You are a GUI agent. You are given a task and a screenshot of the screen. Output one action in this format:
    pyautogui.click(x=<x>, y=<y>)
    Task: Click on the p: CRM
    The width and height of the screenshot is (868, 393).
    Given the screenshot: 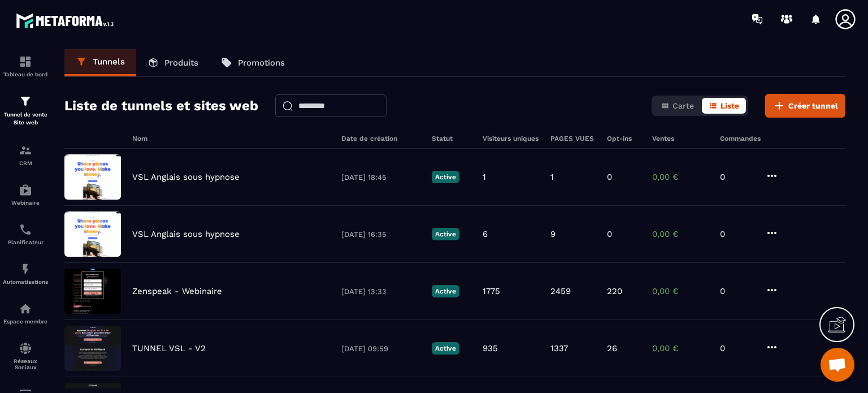 What is the action you would take?
    pyautogui.click(x=26, y=163)
    